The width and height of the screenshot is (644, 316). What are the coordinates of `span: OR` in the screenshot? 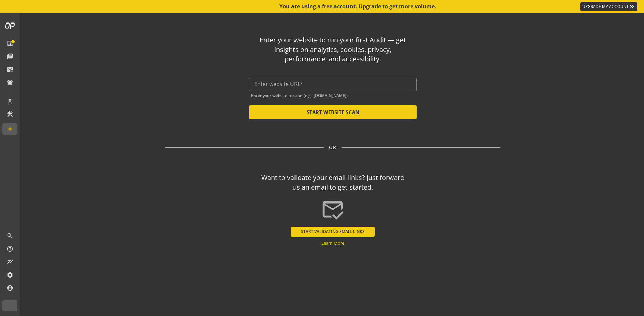 It's located at (333, 147).